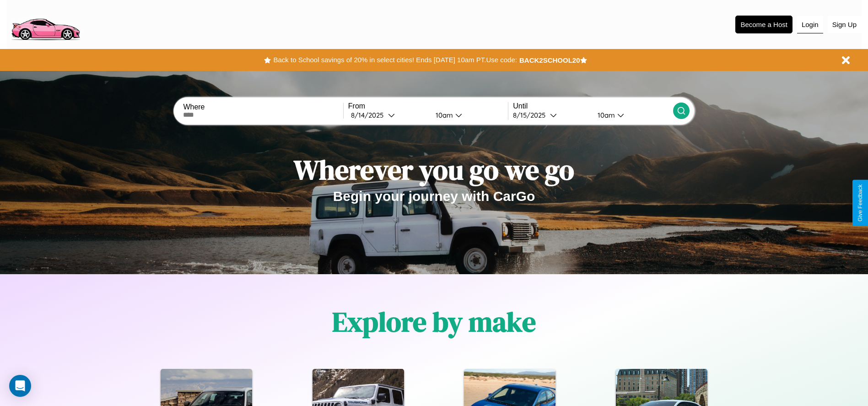 The height and width of the screenshot is (406, 868). Describe the element at coordinates (427, 106) in the screenshot. I see `label: From` at that location.